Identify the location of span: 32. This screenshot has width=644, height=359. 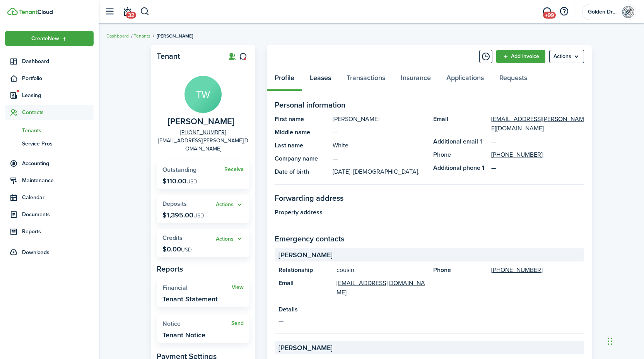
(131, 15).